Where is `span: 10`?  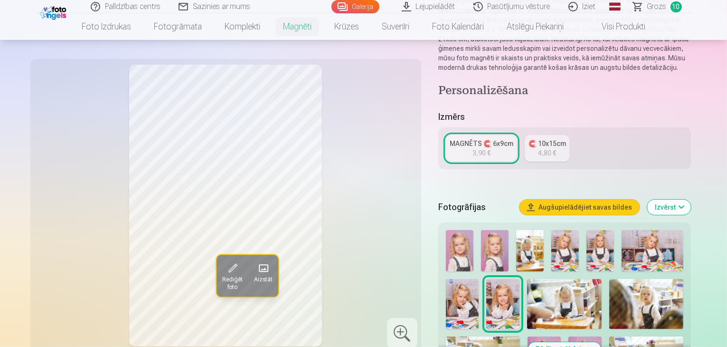 span: 10 is located at coordinates (677, 7).